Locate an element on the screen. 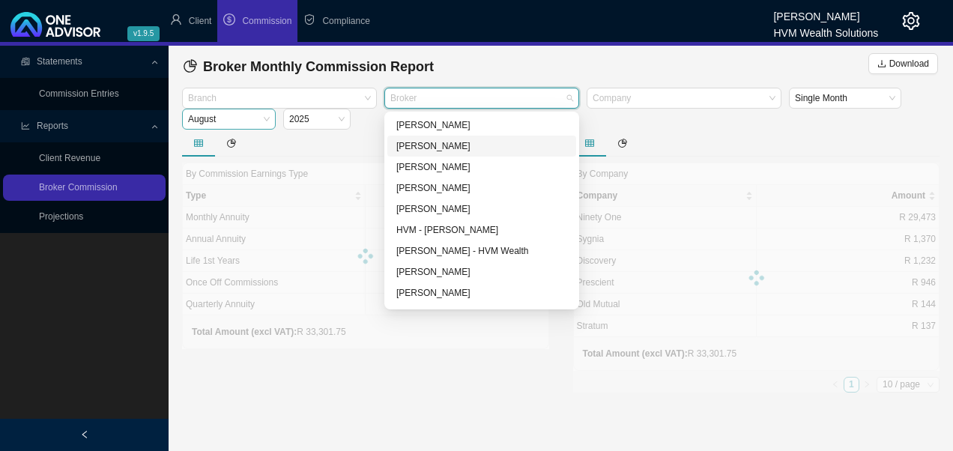  div: Bronwyn Desplace - HVM Wealth is located at coordinates (482, 251).